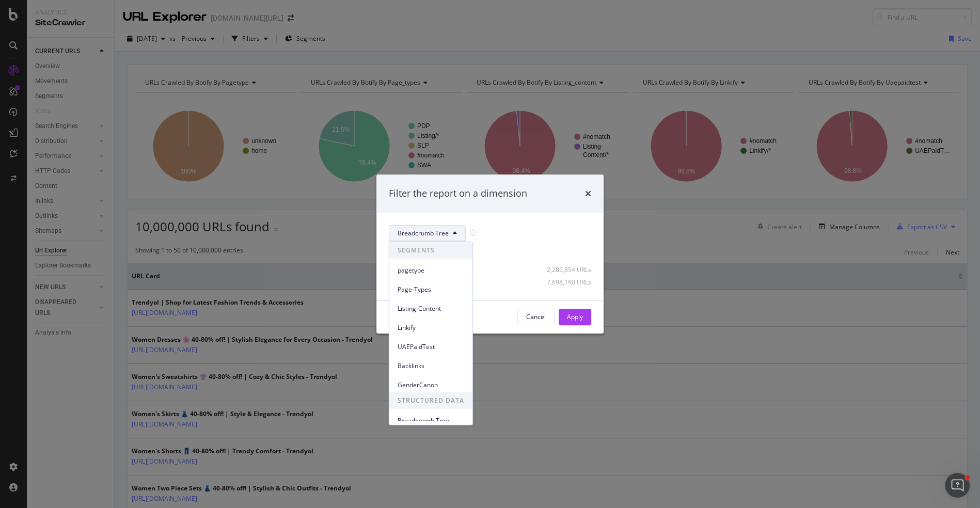  Describe the element at coordinates (536, 316) in the screenshot. I see `div: Cancel` at that location.